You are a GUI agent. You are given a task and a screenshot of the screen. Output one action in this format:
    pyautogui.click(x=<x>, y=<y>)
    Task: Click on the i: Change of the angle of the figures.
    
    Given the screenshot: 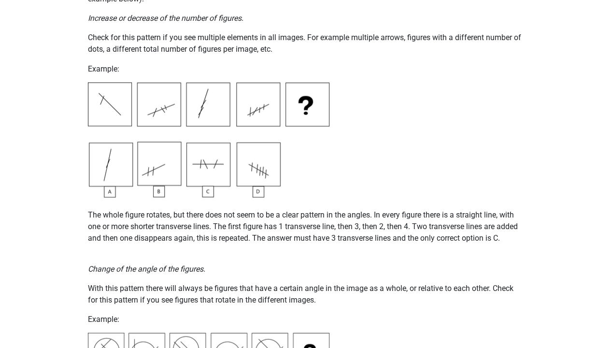 What is the action you would take?
    pyautogui.click(x=146, y=268)
    